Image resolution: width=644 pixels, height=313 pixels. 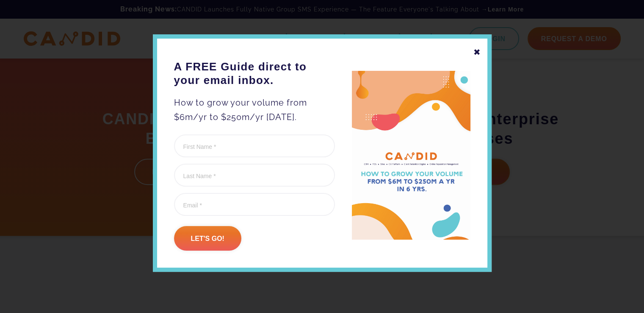 What do you see at coordinates (254, 204) in the screenshot?
I see `input: Email *` at bounding box center [254, 204].